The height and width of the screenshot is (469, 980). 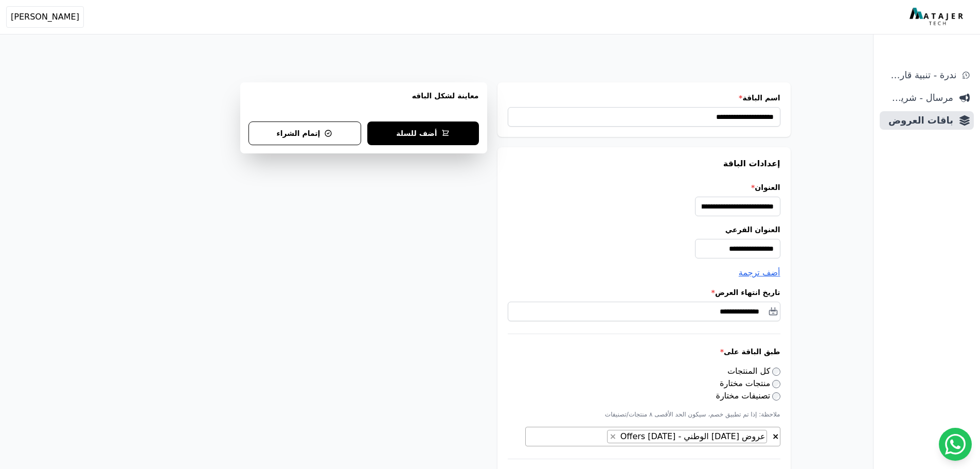 What do you see at coordinates (749, 383) in the screenshot?
I see `label: منتجات مختارة` at bounding box center [749, 383].